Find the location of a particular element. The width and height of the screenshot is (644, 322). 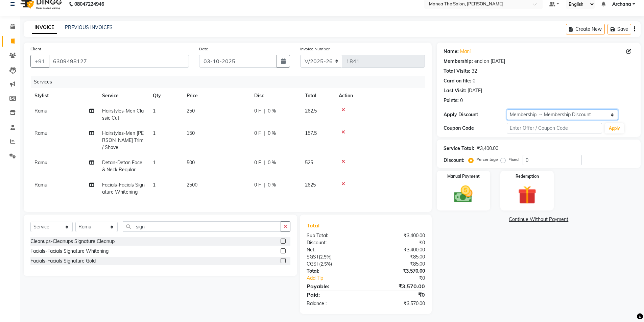

div: Facials-Facials Signature Whitening is located at coordinates (69, 251).